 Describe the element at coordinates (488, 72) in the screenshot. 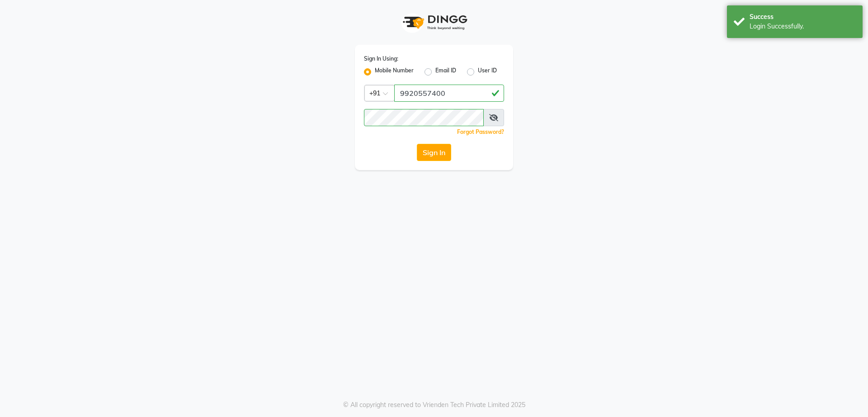

I see `label: User ID` at that location.